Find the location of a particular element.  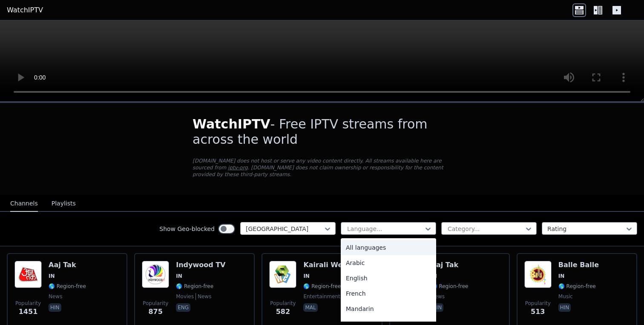

h1: - Free IPTV streams from across the world is located at coordinates (322, 132).